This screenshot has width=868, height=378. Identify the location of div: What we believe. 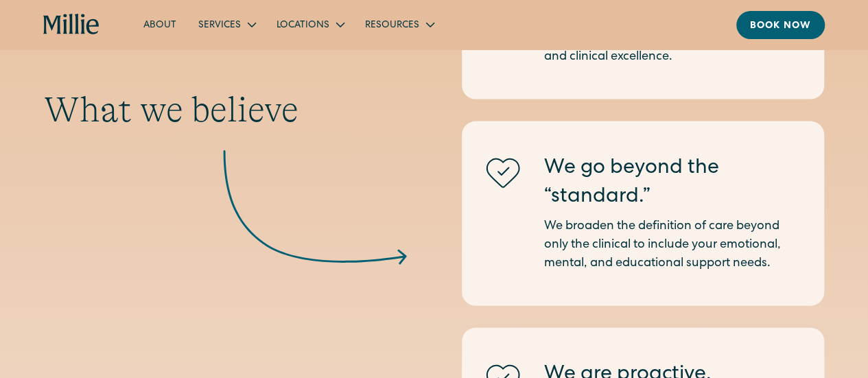
(225, 110).